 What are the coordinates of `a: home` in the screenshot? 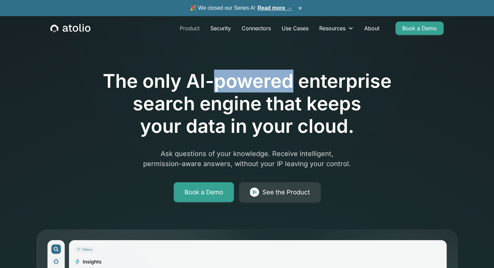 It's located at (70, 28).